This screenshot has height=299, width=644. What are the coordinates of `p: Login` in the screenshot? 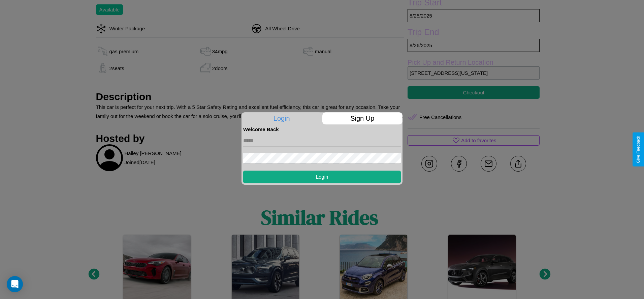 It's located at (282, 118).